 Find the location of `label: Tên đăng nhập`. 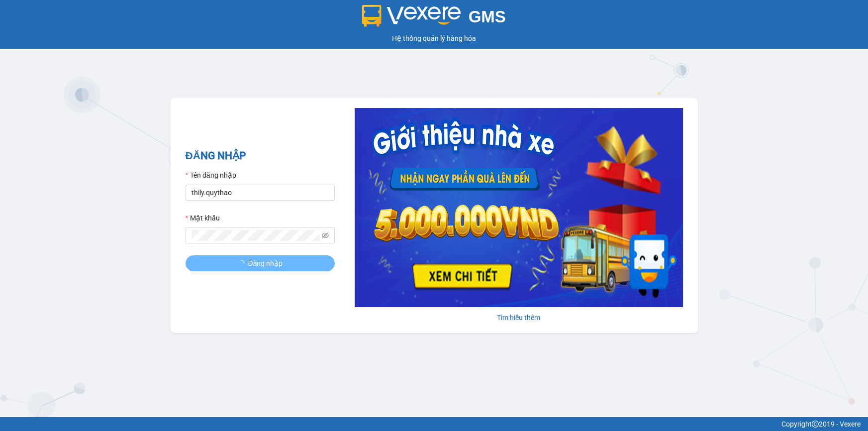

label: Tên đăng nhập is located at coordinates (211, 175).